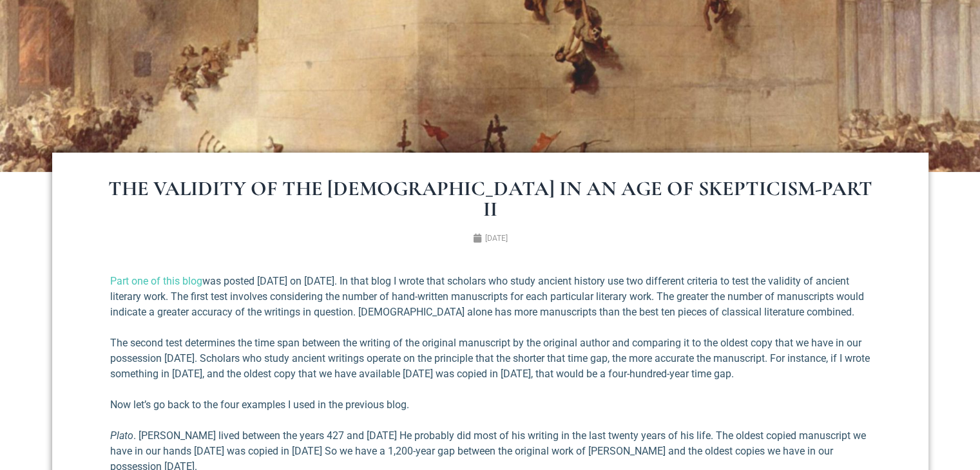 The width and height of the screenshot is (980, 470). What do you see at coordinates (490, 359) in the screenshot?
I see `p: The second test determines the time span between the writing of the original manuscript by the or...` at bounding box center [490, 359].